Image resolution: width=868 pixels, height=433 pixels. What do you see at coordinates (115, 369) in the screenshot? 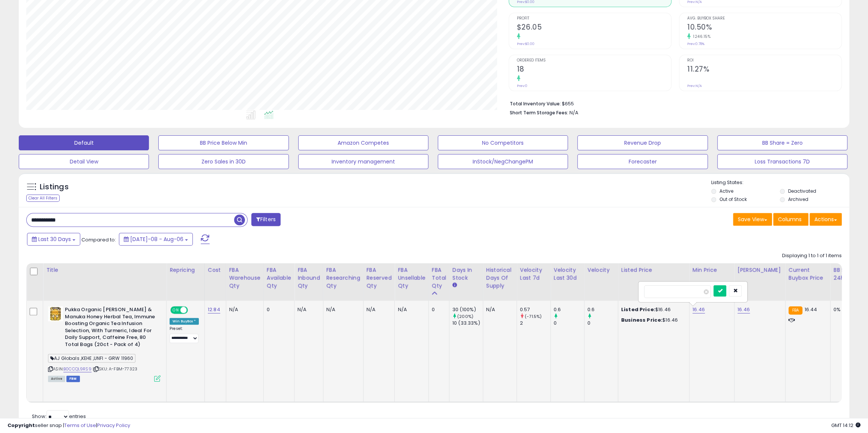
I see `span: | SKU: A-FBM-77323` at bounding box center [115, 369].